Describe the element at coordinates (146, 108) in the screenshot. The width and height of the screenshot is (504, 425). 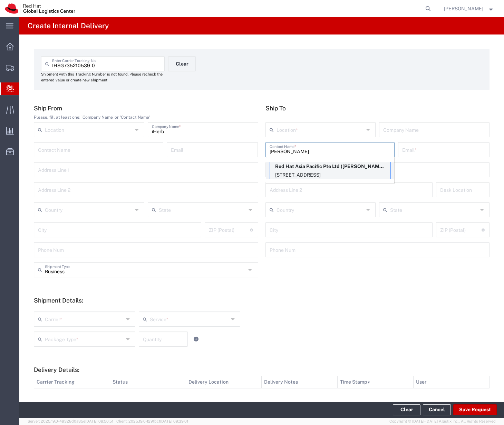
I see `h5: Ship From` at that location.